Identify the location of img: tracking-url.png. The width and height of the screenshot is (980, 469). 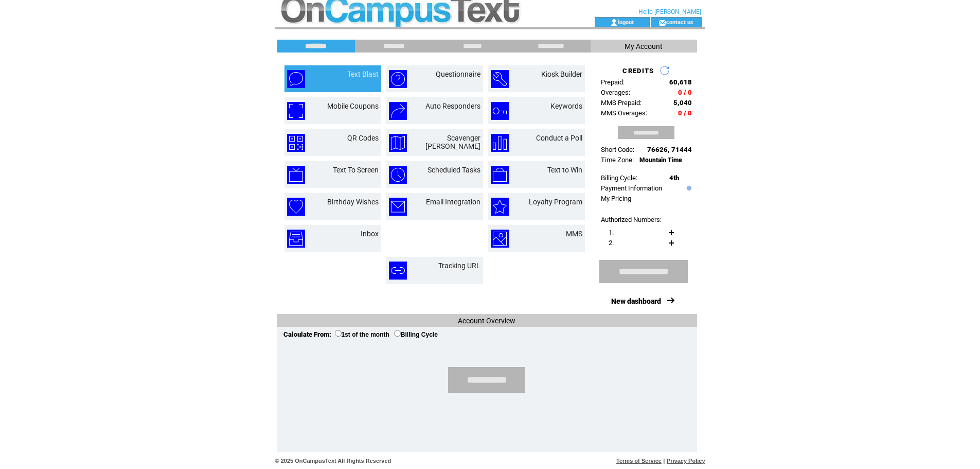
(398, 270).